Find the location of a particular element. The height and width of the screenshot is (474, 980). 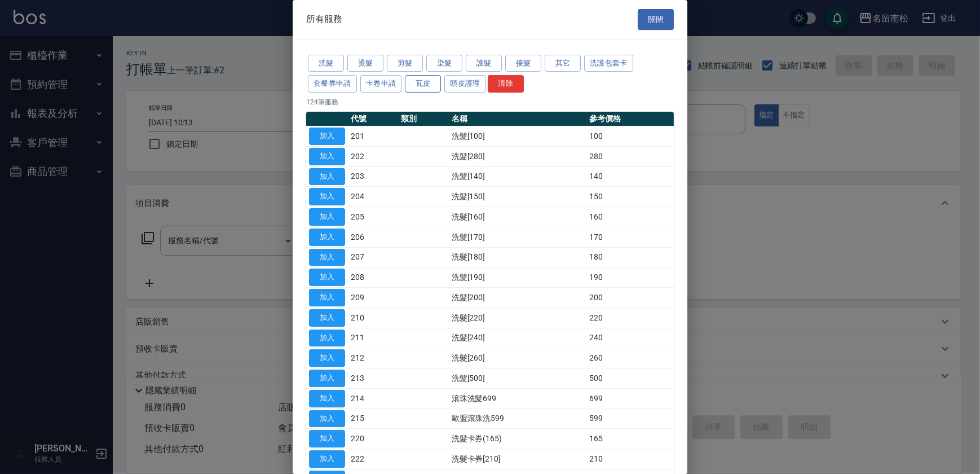

td: 180 is located at coordinates (630, 257).